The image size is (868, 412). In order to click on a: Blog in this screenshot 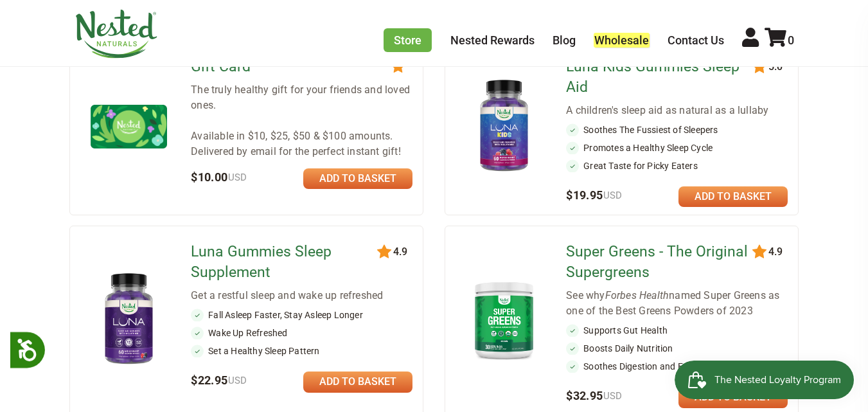, I will do `click(564, 40)`.